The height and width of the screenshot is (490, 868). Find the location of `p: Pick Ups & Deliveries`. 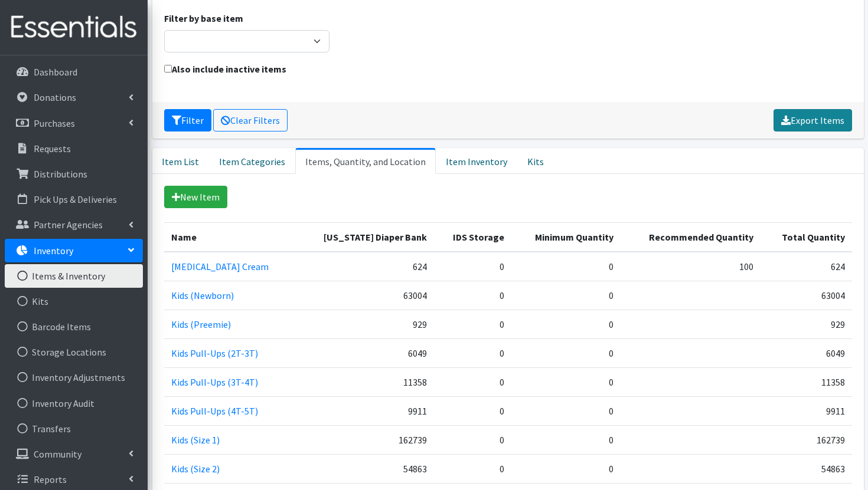

p: Pick Ups & Deliveries is located at coordinates (75, 199).